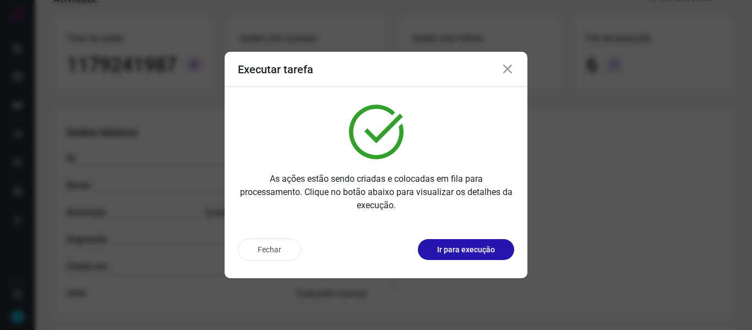 This screenshot has height=330, width=752. Describe the element at coordinates (466, 249) in the screenshot. I see `button: Ir para execução` at that location.